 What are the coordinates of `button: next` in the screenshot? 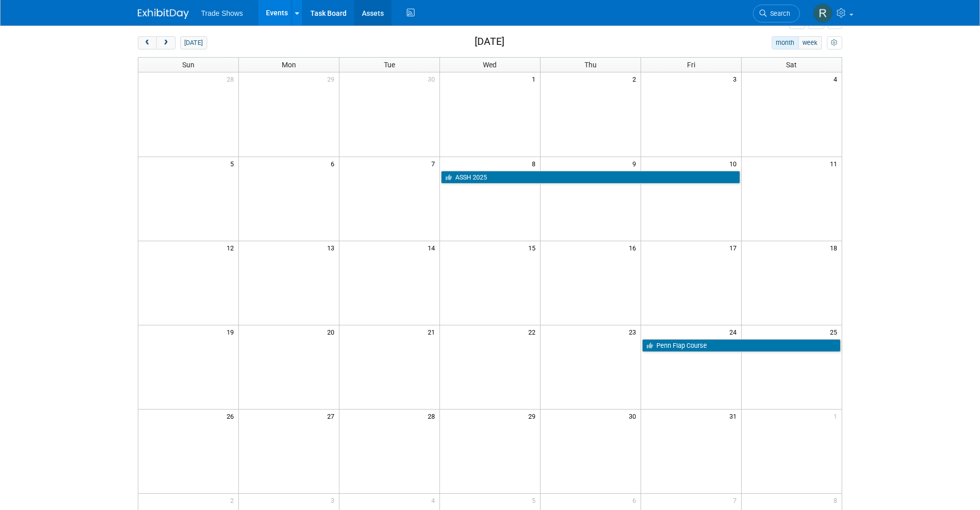 It's located at (165, 43).